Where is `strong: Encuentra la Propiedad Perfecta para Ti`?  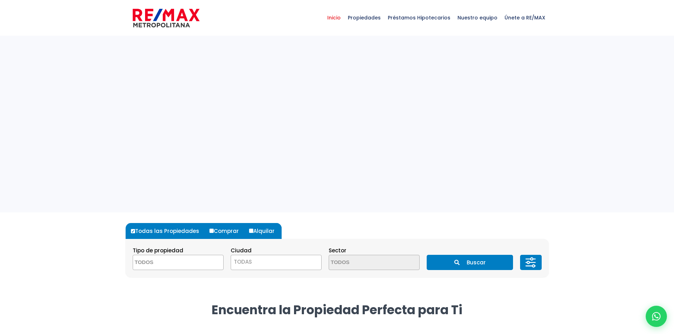 strong: Encuentra la Propiedad Perfecta para Ti is located at coordinates (337, 310).